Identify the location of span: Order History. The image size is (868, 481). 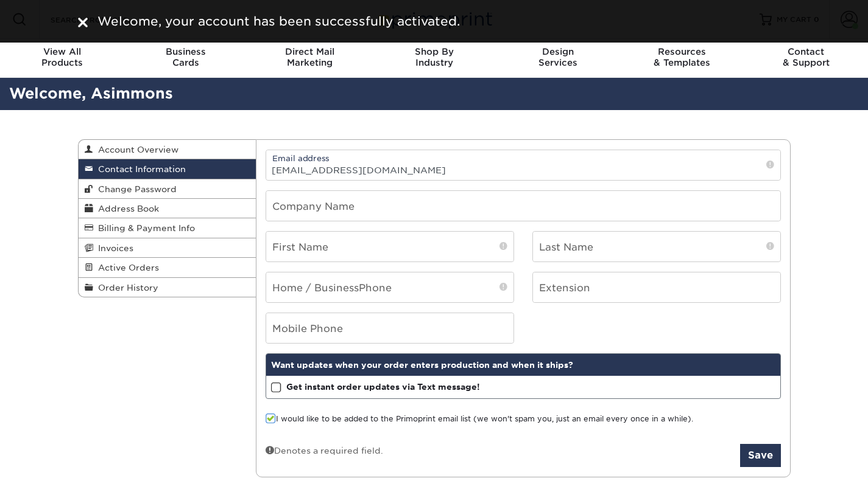
(125, 288).